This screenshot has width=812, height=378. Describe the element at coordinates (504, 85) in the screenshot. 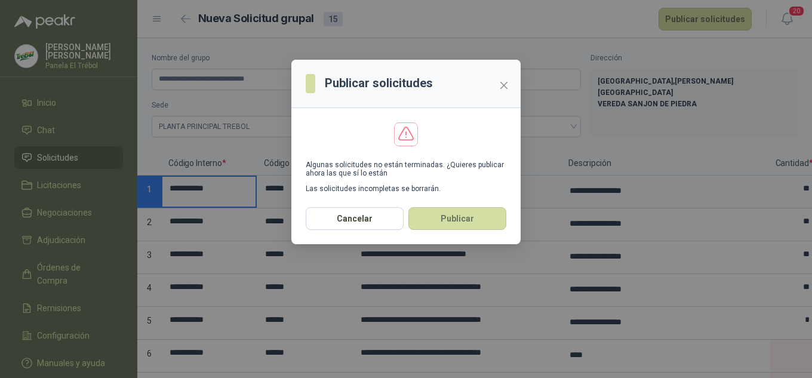

I see `span: close` at that location.